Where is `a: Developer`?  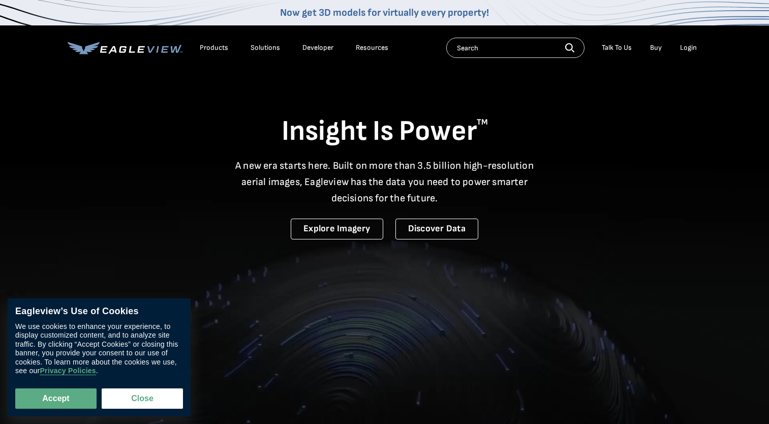
a: Developer is located at coordinates (318, 48).